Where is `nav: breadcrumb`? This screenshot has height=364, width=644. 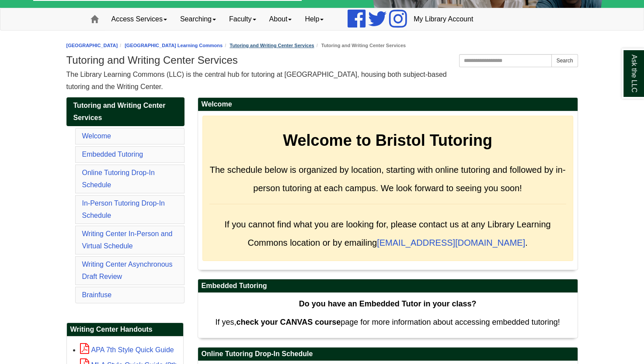 nav: breadcrumb is located at coordinates (322, 46).